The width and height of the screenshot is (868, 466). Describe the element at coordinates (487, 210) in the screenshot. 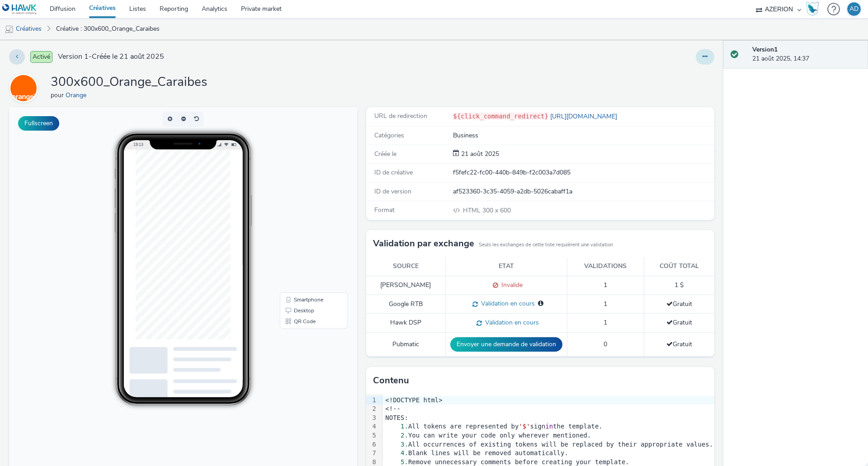

I see `span: 300 x 600` at that location.